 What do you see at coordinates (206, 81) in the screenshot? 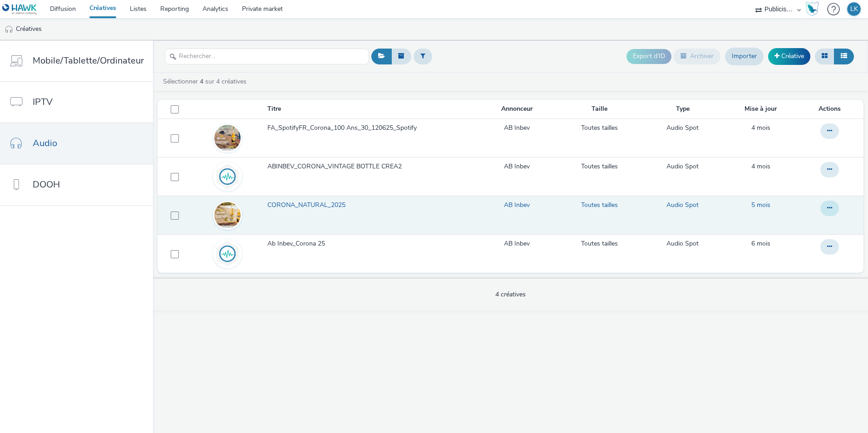
I see `a: Sélectionner sur 4 créatives` at bounding box center [206, 81].